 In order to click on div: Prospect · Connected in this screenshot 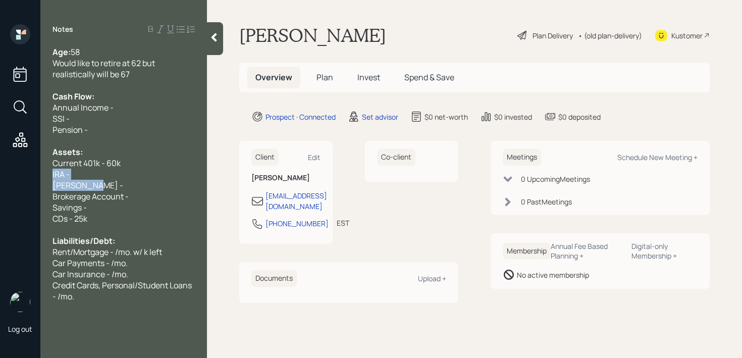, I will do `click(300, 117)`.